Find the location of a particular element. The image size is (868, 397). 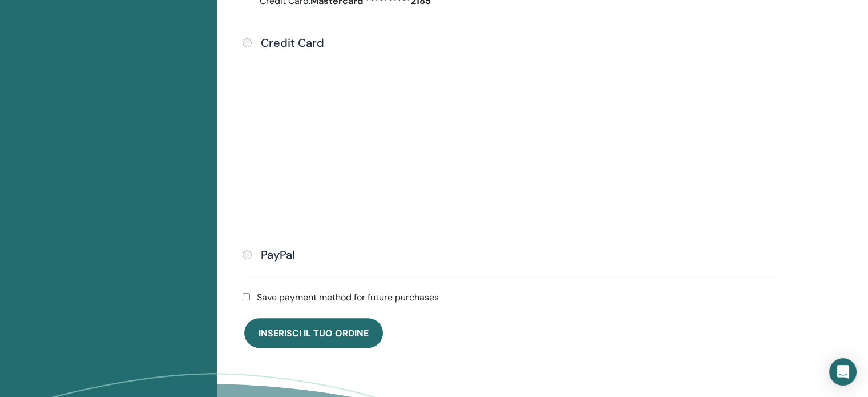

div: Open Intercom Messenger is located at coordinates (843, 372).